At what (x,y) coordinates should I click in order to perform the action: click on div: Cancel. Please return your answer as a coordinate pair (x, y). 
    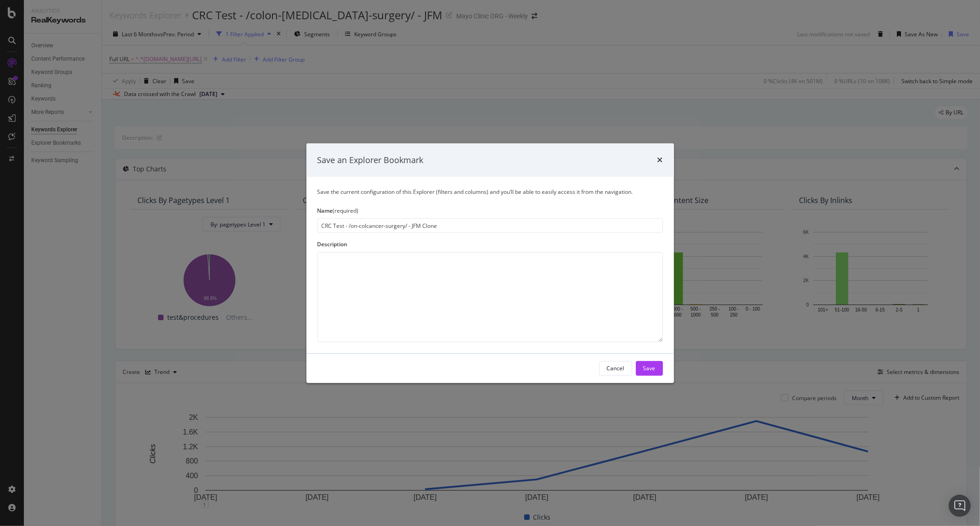
    Looking at the image, I should click on (616, 368).